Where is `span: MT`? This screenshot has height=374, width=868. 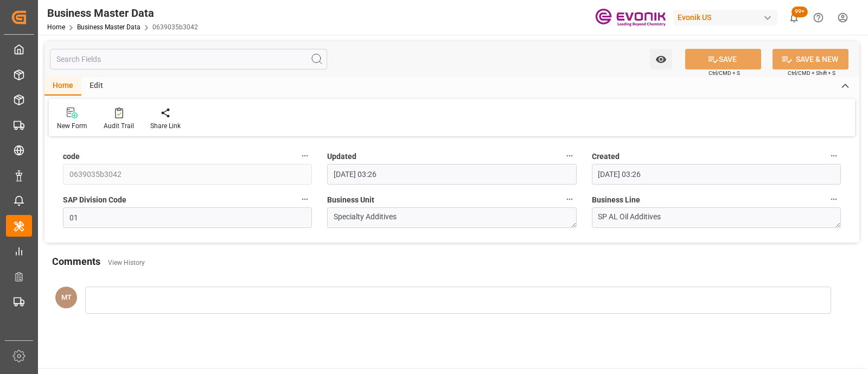
span: MT is located at coordinates (66, 297).